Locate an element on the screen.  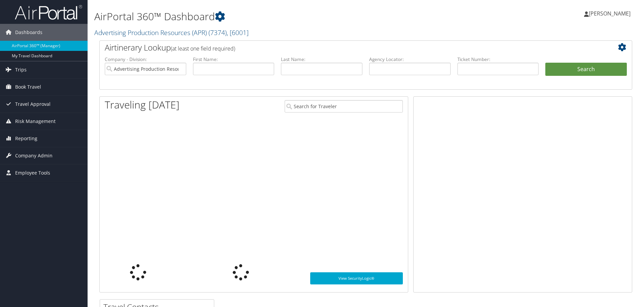
img: airportal-logo.png is located at coordinates (49, 12).